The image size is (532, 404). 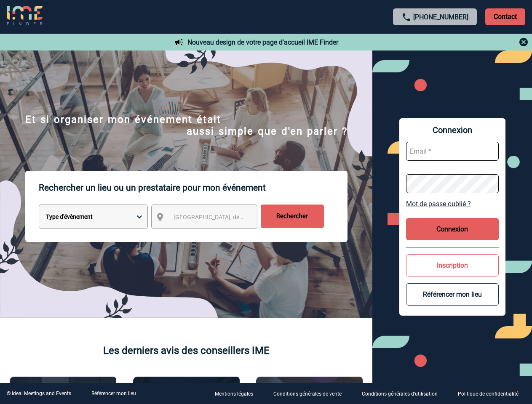 What do you see at coordinates (452, 151) in the screenshot?
I see `input: Email *` at bounding box center [452, 151].